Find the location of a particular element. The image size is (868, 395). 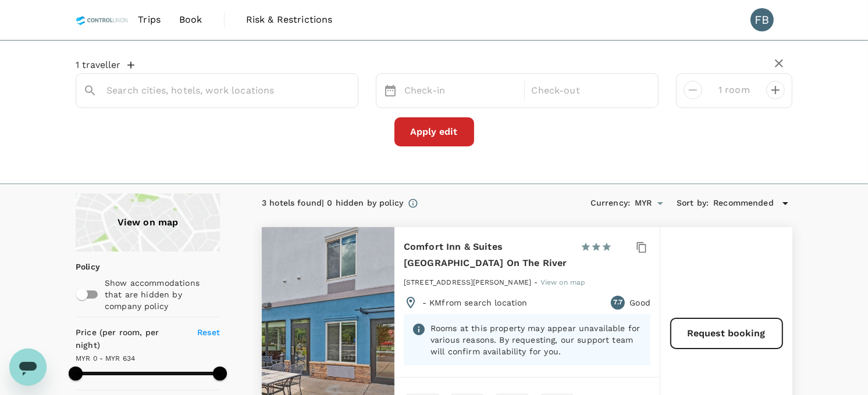

button: Request booking is located at coordinates (727, 334).